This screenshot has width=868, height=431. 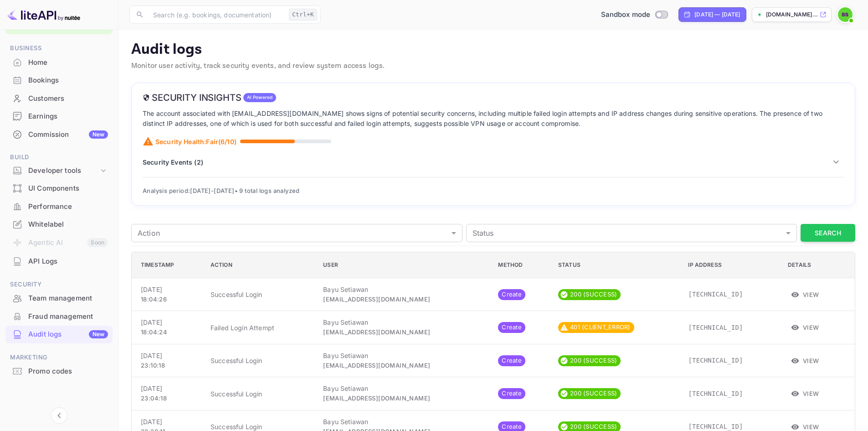 What do you see at coordinates (828, 233) in the screenshot?
I see `button: Search` at bounding box center [828, 233].